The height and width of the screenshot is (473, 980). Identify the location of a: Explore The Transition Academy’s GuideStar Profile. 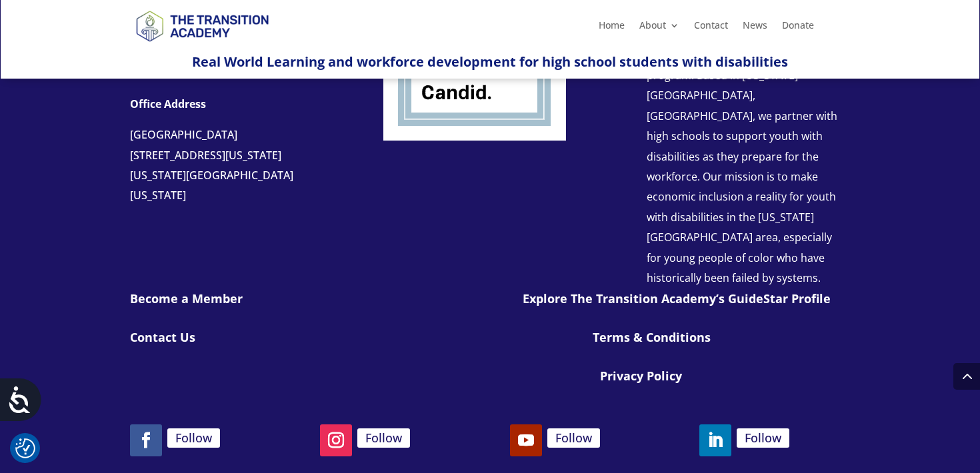
(677, 299).